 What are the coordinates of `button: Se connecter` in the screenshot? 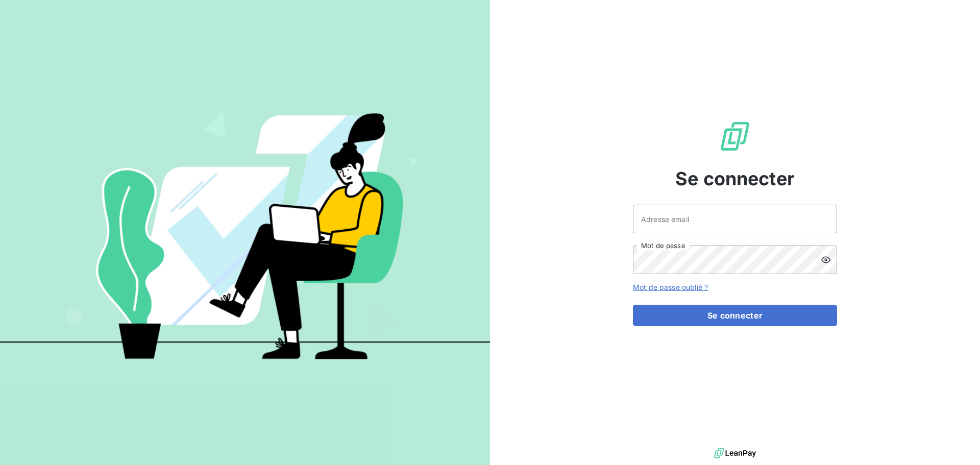 It's located at (735, 315).